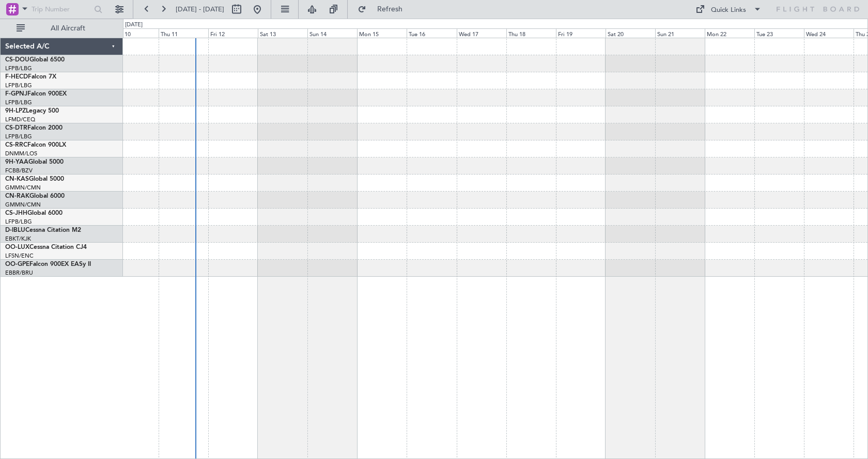 The height and width of the screenshot is (459, 868). Describe the element at coordinates (581, 33) in the screenshot. I see `div: Fri 19` at that location.